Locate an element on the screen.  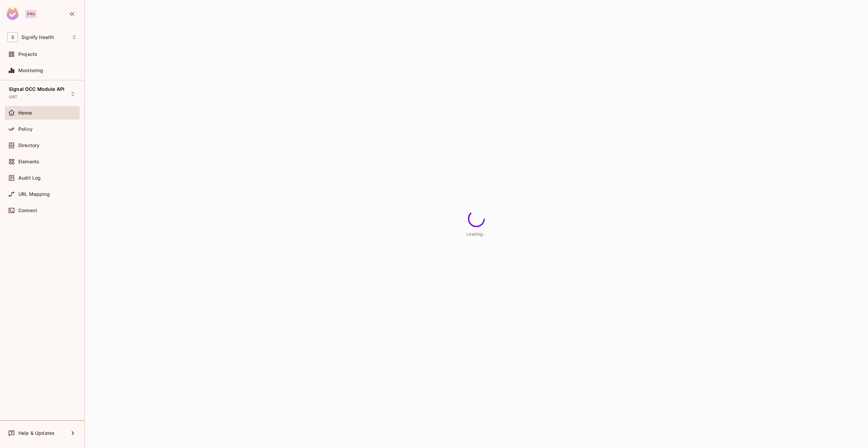
img: SReyMgAAAABJRU5ErkJggg== is located at coordinates (12, 14).